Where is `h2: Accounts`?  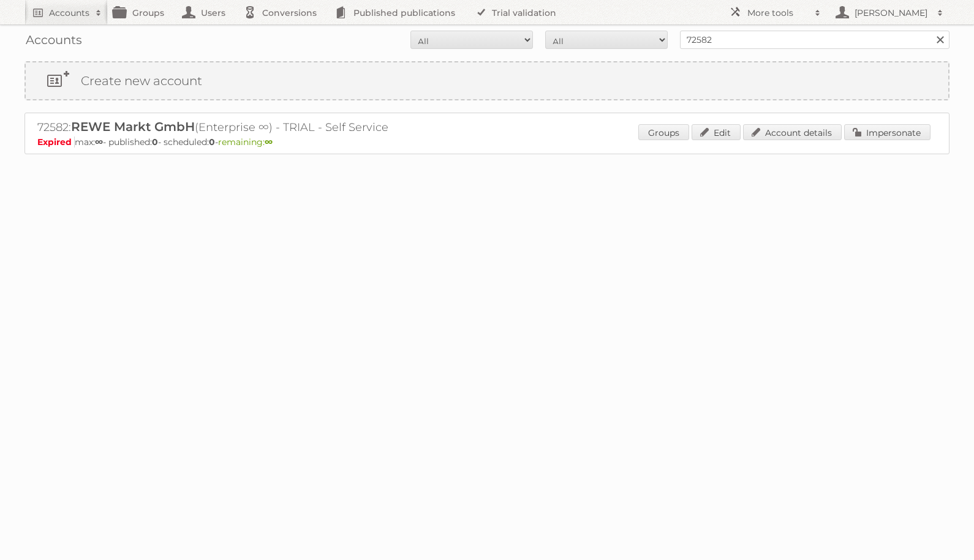
h2: Accounts is located at coordinates (69, 13).